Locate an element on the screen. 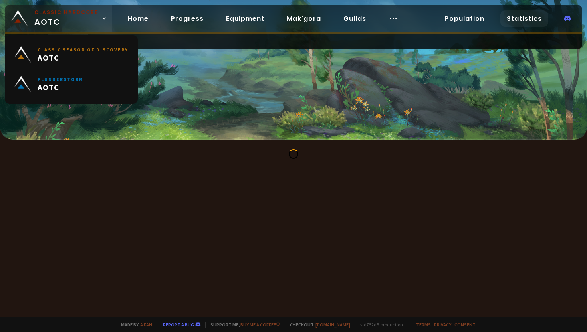 Image resolution: width=587 pixels, height=332 pixels. a: Equipment is located at coordinates (245, 18).